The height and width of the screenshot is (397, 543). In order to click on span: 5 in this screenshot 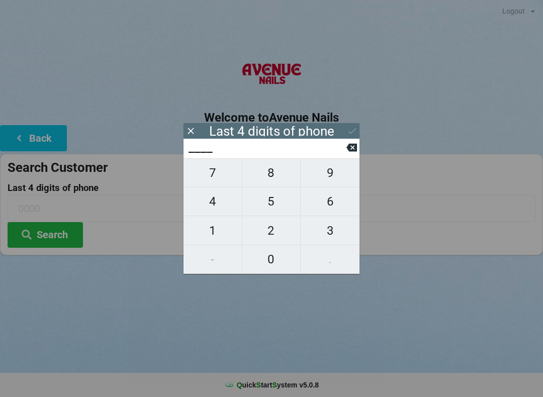, I will do `click(271, 201)`.